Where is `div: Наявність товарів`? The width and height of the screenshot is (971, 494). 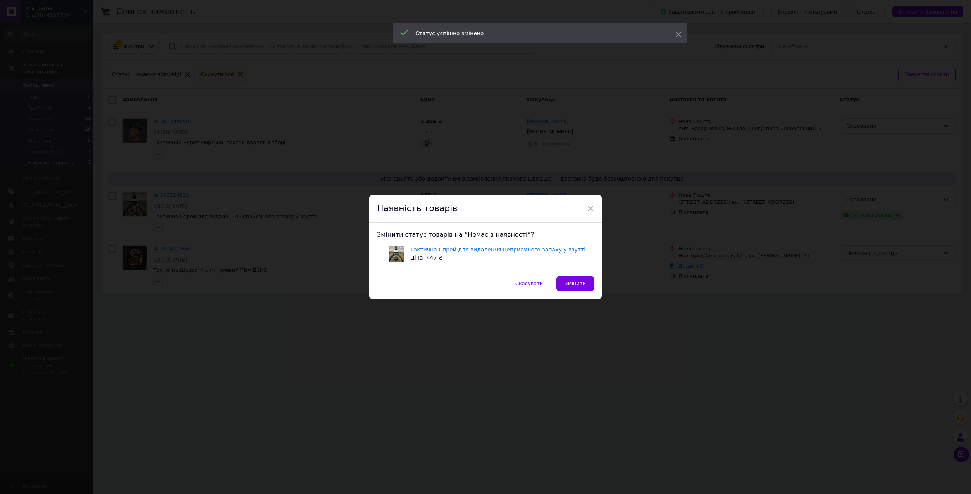
div: Наявність товарів is located at coordinates (485, 209).